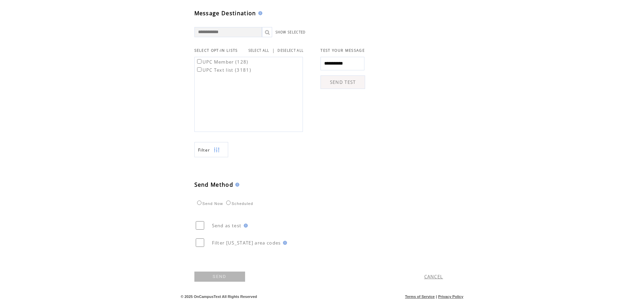 The image size is (644, 302). I want to click on a: Filter, so click(211, 150).